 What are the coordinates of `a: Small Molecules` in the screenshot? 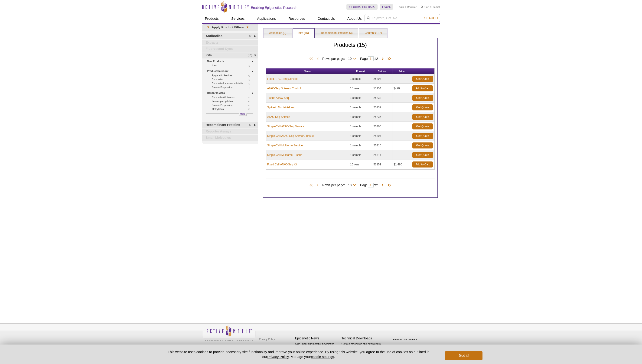 It's located at (230, 138).